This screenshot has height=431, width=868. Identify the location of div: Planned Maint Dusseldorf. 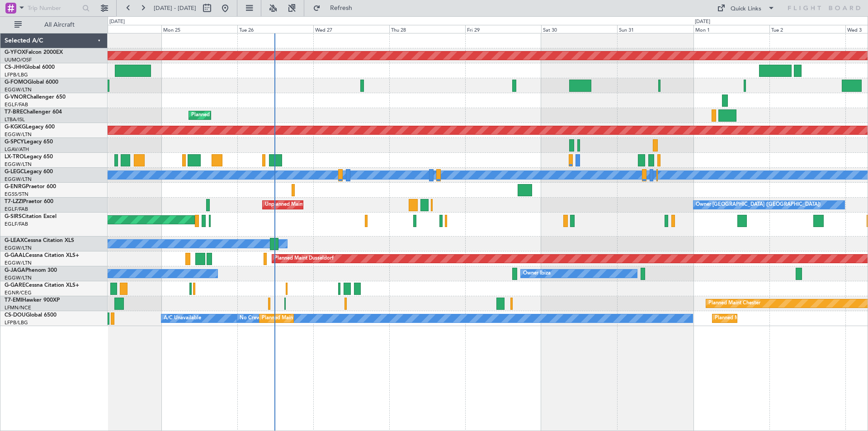
(304, 259).